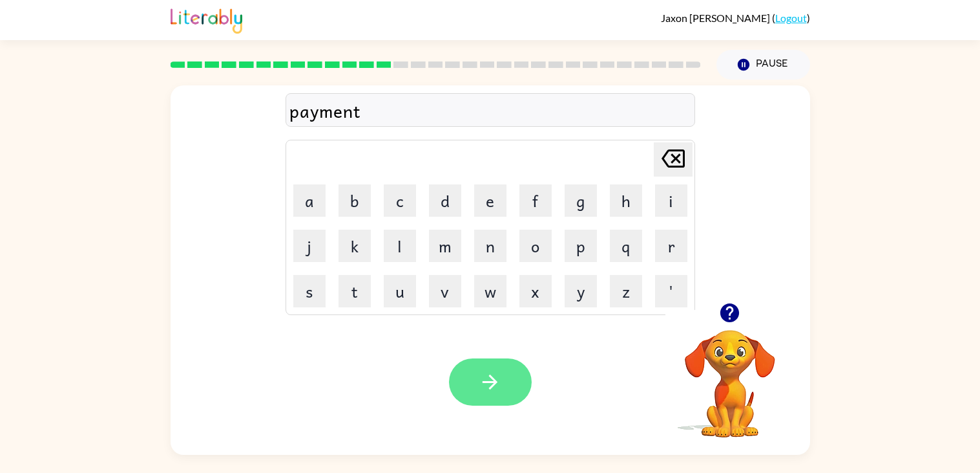 This screenshot has height=473, width=980. Describe the element at coordinates (535, 246) in the screenshot. I see `button: o` at that location.